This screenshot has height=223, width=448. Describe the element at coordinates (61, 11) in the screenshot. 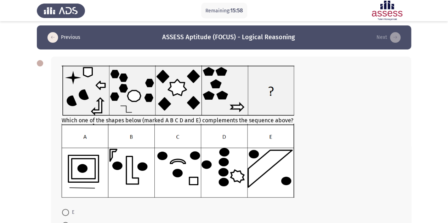

I see `img: Assess Talent Management logo` at that location.